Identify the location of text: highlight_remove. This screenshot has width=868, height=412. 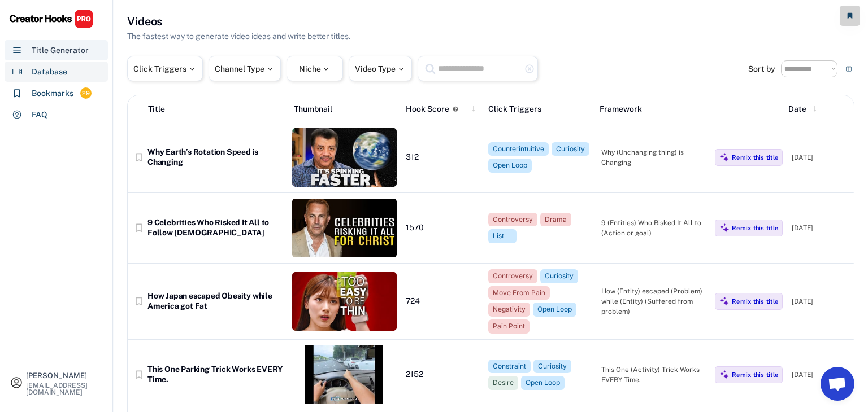
(529, 69).